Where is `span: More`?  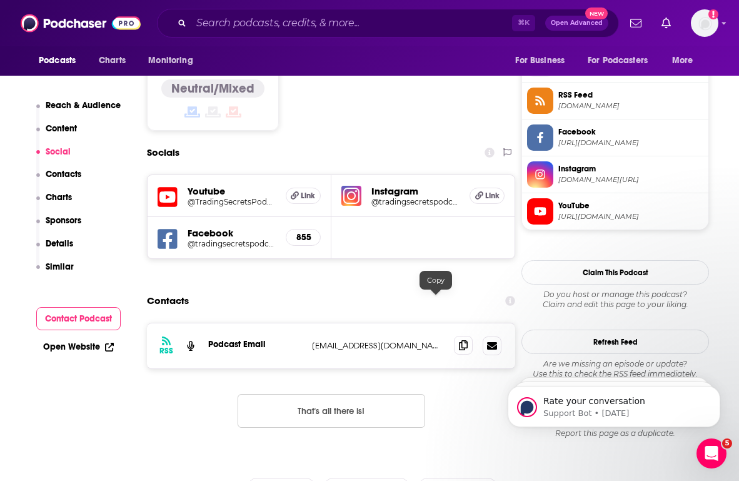
span: More is located at coordinates (683, 61).